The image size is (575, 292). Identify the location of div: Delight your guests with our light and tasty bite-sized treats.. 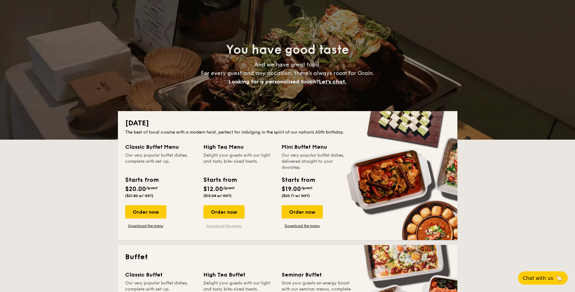
(239, 161).